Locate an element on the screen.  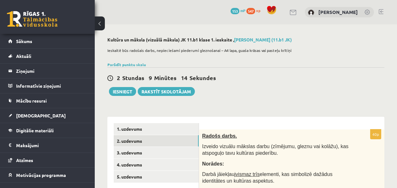
a: Informatīvie ziņojumi is located at coordinates (47, 86).